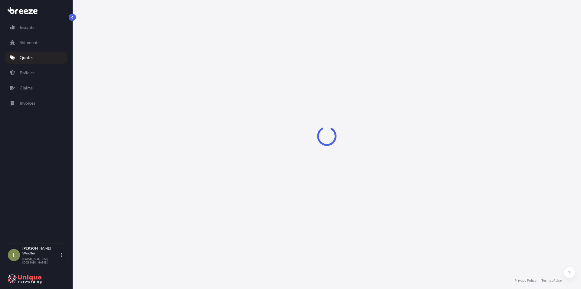 The width and height of the screenshot is (581, 289). What do you see at coordinates (36, 42) in the screenshot?
I see `a: Shipments` at bounding box center [36, 42].